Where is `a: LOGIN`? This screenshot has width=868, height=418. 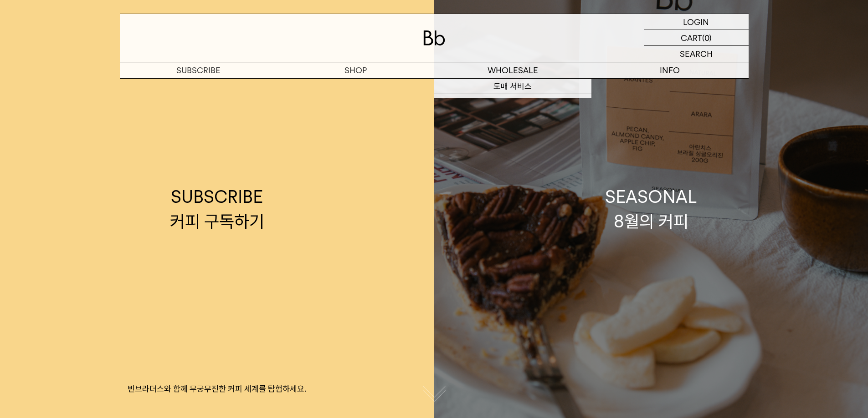 a: LOGIN is located at coordinates (696, 22).